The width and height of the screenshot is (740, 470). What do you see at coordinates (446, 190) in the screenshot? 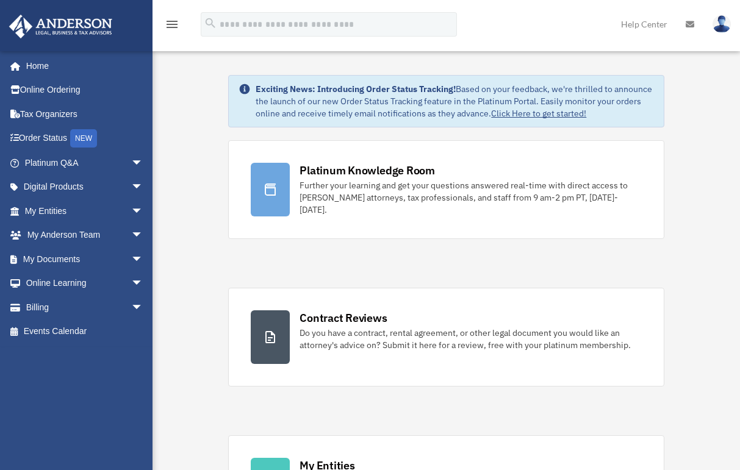
I see `a: Platinum Knowledge Room Further your learning and get your questions answered real-time with dire...` at bounding box center [446, 190].